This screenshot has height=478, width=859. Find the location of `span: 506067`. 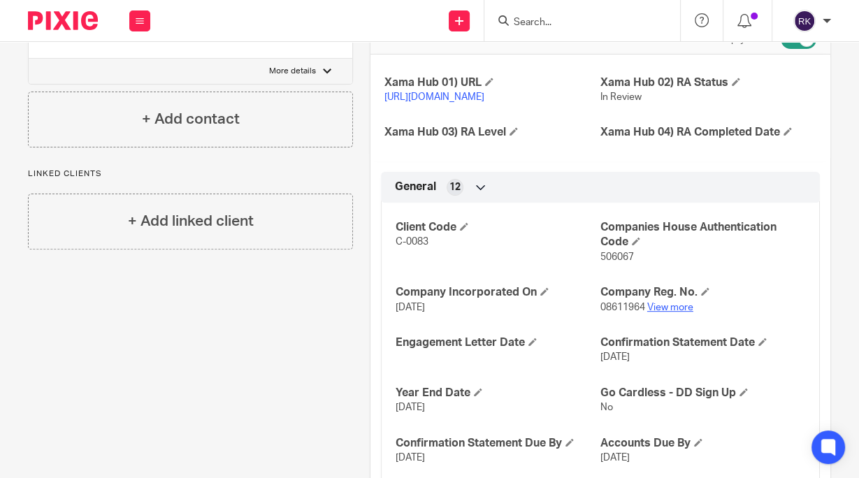

span: 506067 is located at coordinates (617, 257).